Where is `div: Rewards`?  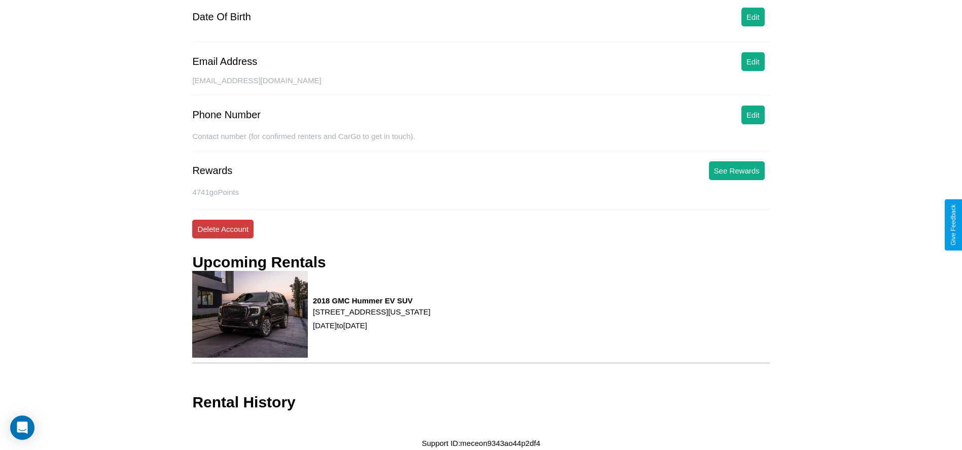
div: Rewards is located at coordinates (212, 170).